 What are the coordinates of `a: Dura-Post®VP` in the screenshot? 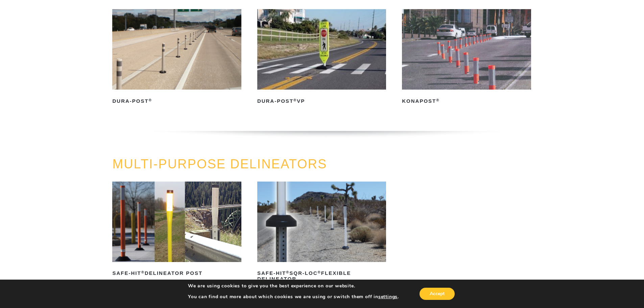 It's located at (322, 58).